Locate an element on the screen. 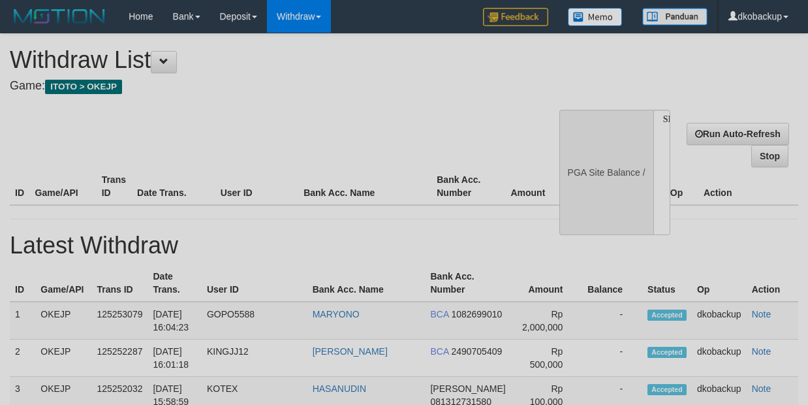  a: Run Auto-Refresh is located at coordinates (738, 134).